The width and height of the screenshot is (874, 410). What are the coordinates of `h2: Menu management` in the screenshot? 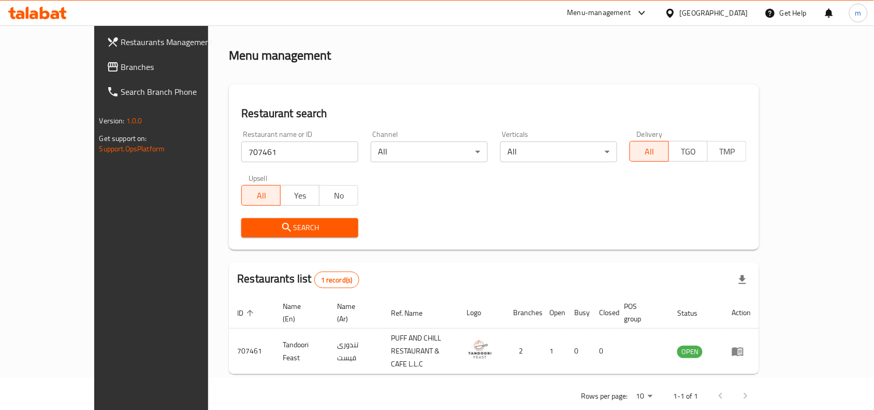 It's located at (280, 55).